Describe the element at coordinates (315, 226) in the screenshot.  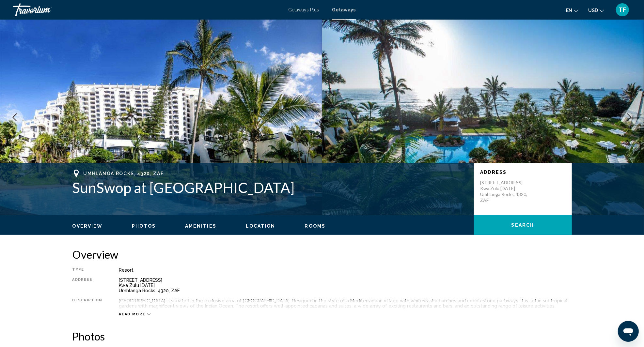
I see `span: Rooms` at that location.